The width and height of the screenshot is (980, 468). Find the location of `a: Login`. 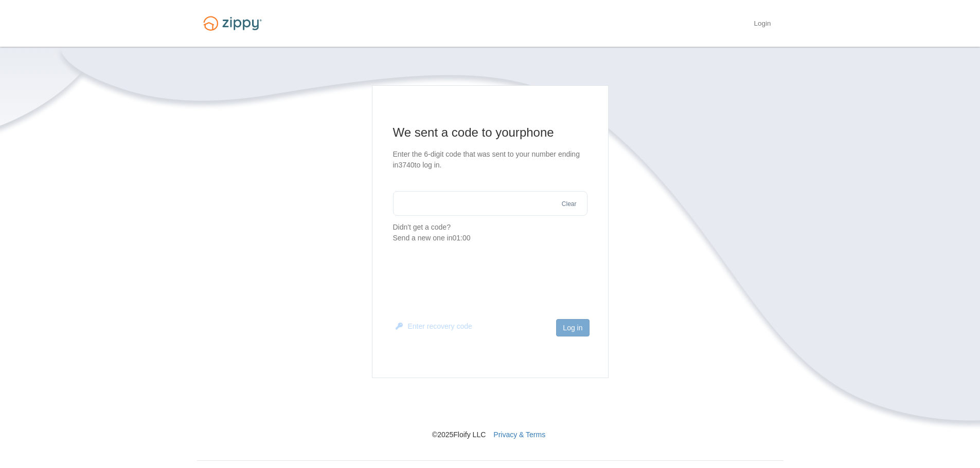

a: Login is located at coordinates (762, 24).